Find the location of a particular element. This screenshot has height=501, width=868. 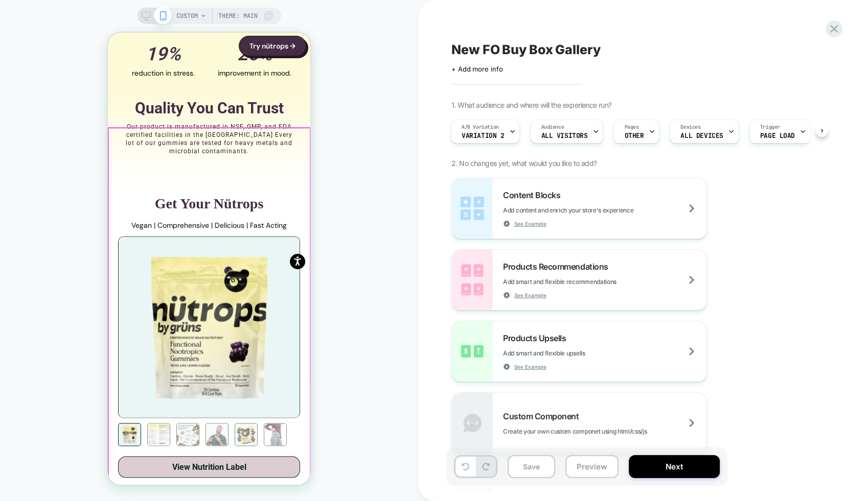

button: Next is located at coordinates (674, 466).